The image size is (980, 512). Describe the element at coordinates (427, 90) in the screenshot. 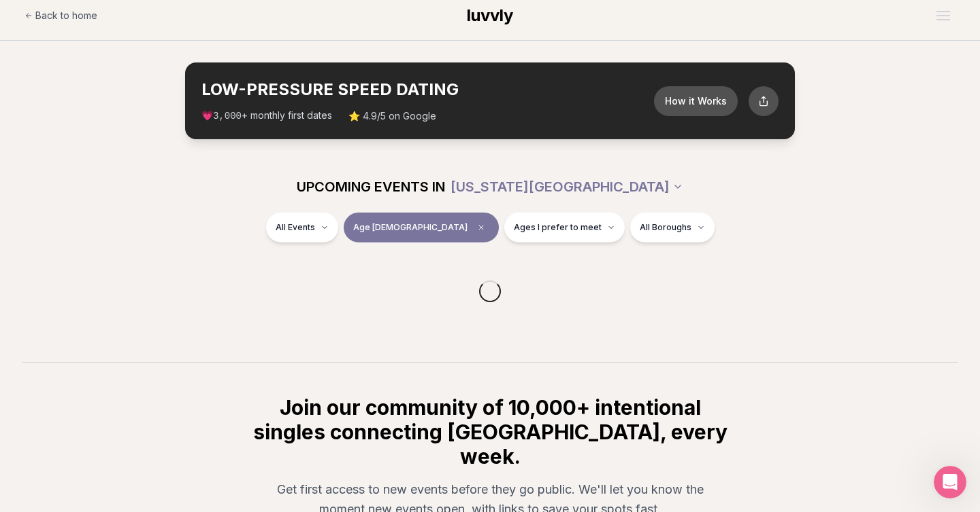

I see `h2: LOW-PRESSURE SPEED DATING` at that location.